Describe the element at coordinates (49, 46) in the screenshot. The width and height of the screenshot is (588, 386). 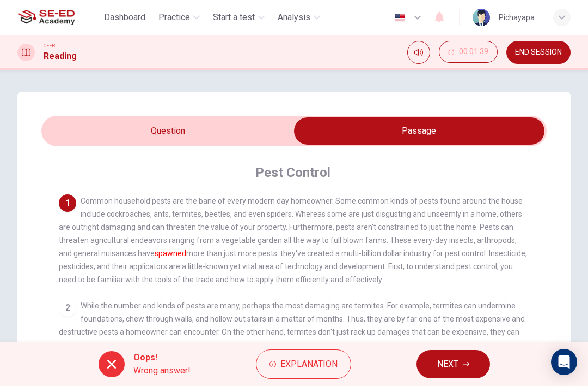
I see `span: CEFR` at that location.